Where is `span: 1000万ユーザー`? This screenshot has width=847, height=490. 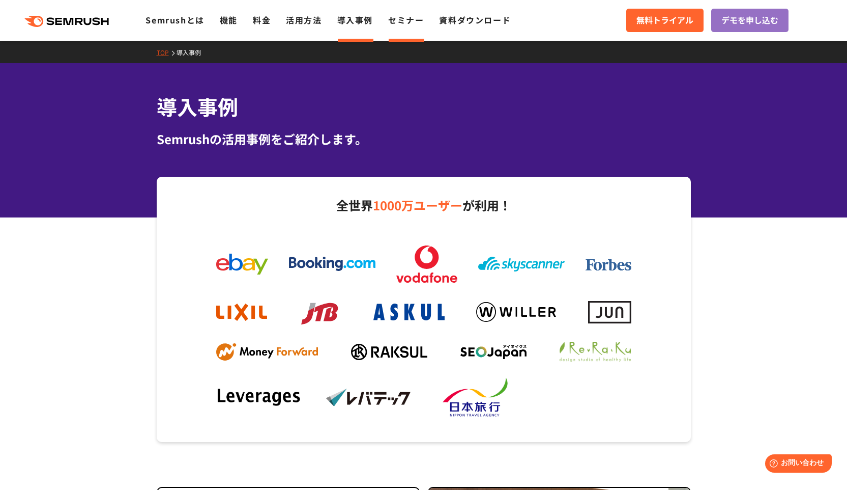
span: 1000万ユーザー is located at coordinates (418, 205).